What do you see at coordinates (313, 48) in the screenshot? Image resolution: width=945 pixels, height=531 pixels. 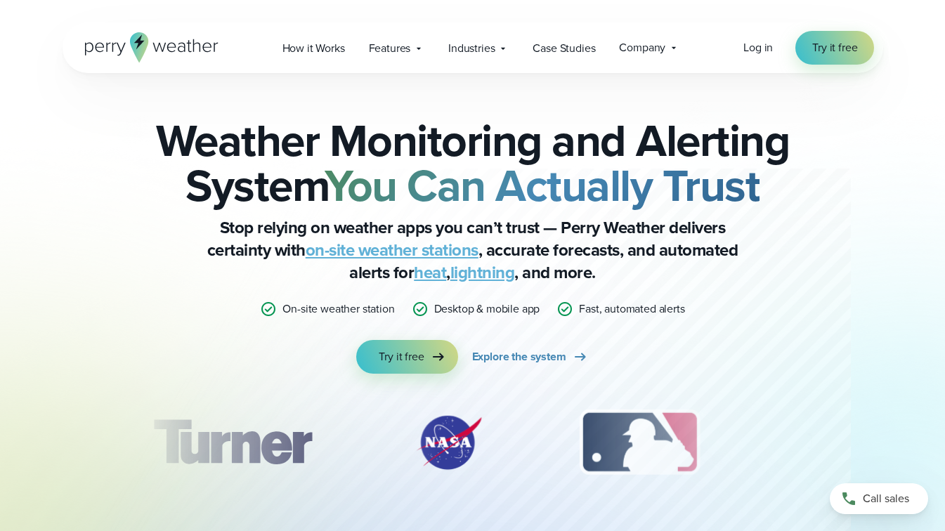 I see `a: How it Works` at bounding box center [313, 48].